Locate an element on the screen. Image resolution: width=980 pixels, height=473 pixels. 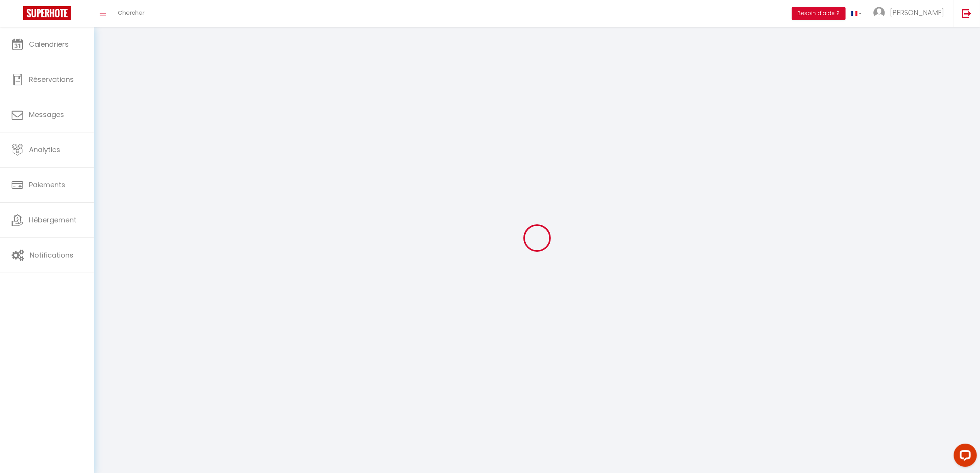
span: Calendriers is located at coordinates (49, 44).